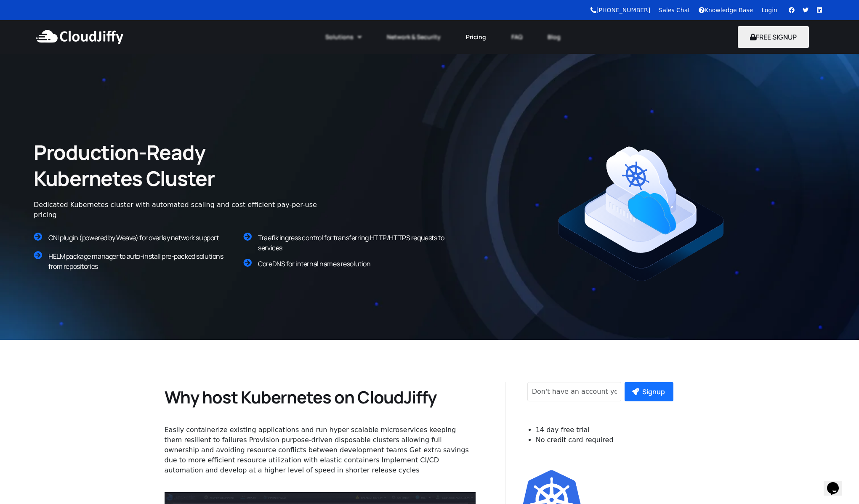 The height and width of the screenshot is (504, 859). Describe the element at coordinates (641, 213) in the screenshot. I see `img: kubernetes-01.svg` at that location.